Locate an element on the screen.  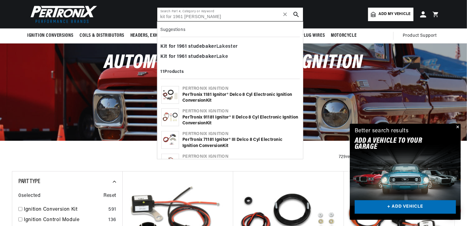
summary: Headers, Exhausts & Components is located at coordinates (166, 35).